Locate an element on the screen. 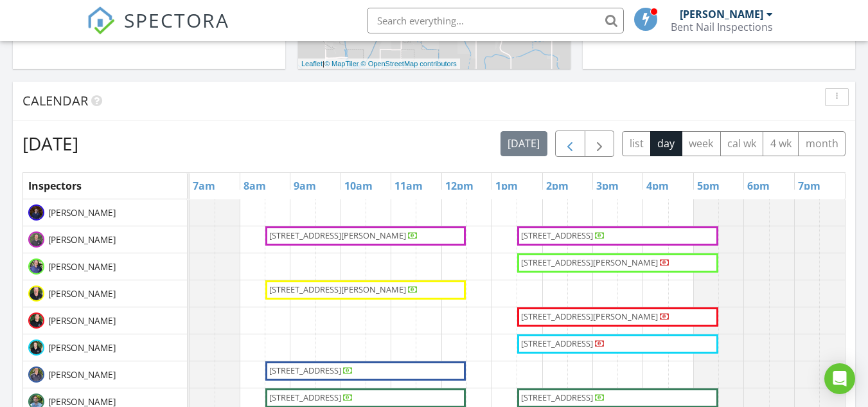 Image resolution: width=868 pixels, height=407 pixels. a: 4pm is located at coordinates (657, 186).